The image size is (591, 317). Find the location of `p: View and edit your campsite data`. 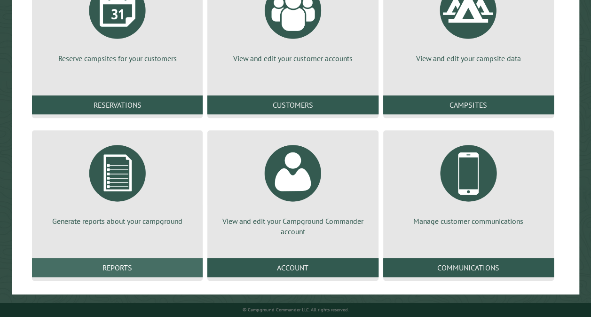

p: View and edit your campsite data is located at coordinates (468, 58).